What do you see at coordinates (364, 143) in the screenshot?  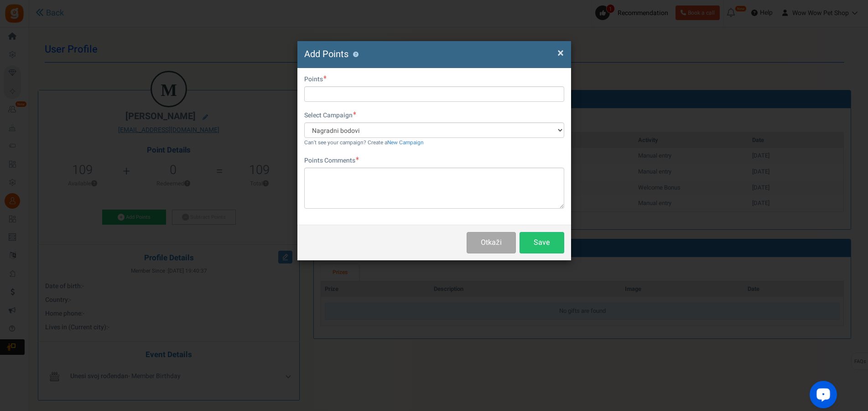 I see `small: Can't see your campaign? Create a` at bounding box center [364, 143].